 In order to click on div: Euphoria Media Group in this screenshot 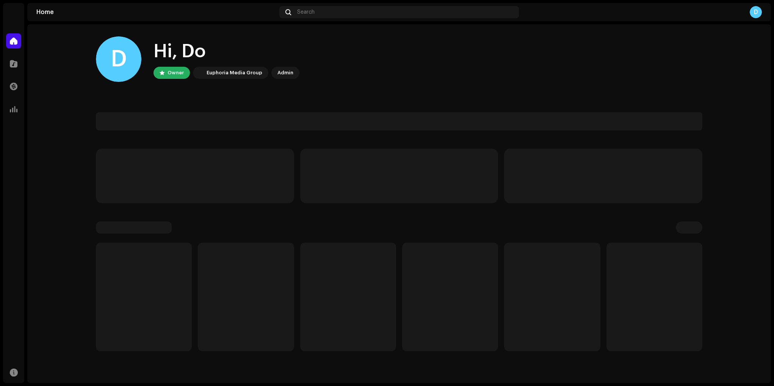, I will do `click(234, 73)`.